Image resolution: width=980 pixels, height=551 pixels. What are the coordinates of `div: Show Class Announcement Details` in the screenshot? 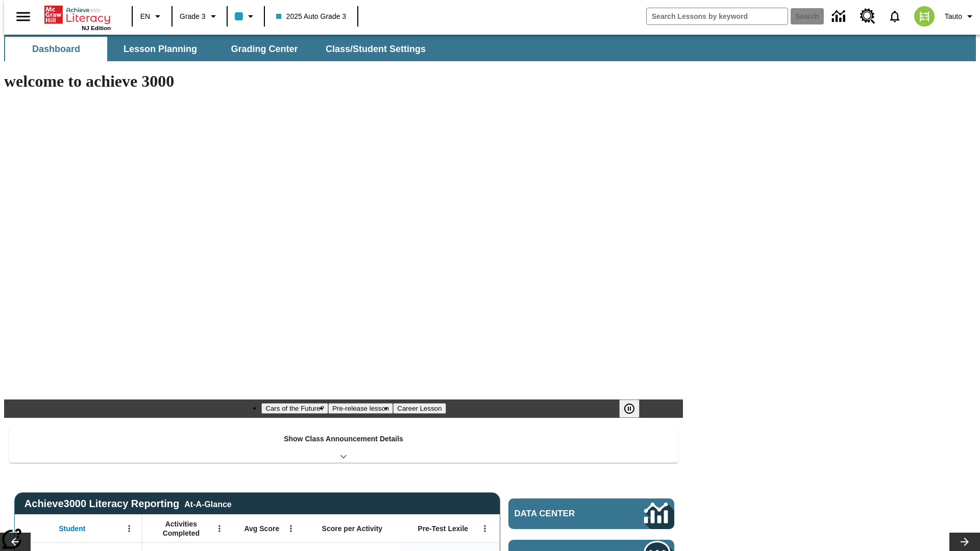 It's located at (343, 445).